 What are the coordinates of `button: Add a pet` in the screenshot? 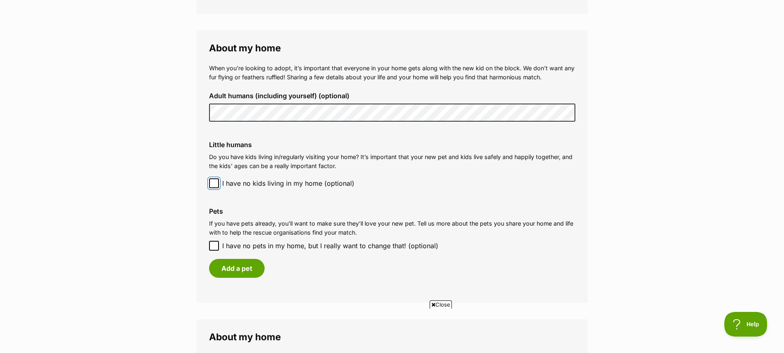 It's located at (237, 269).